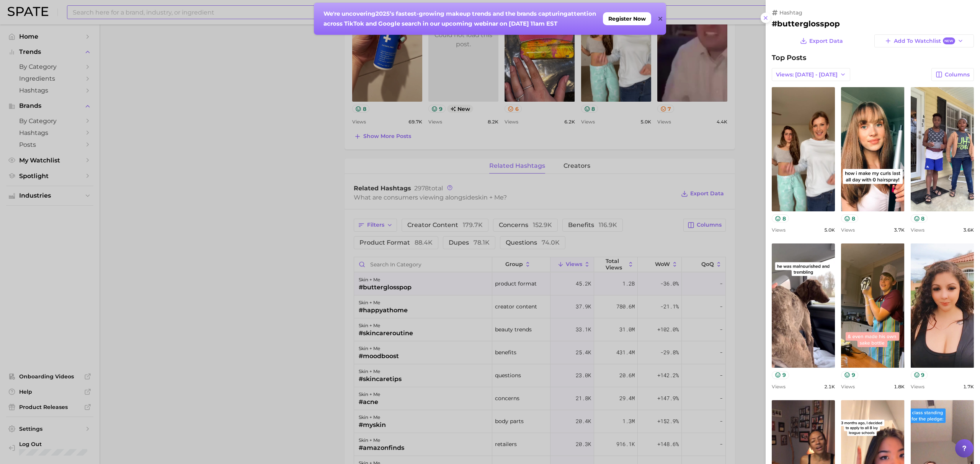 The width and height of the screenshot is (980, 464). Describe the element at coordinates (968, 387) in the screenshot. I see `span: 1.7k` at that location.